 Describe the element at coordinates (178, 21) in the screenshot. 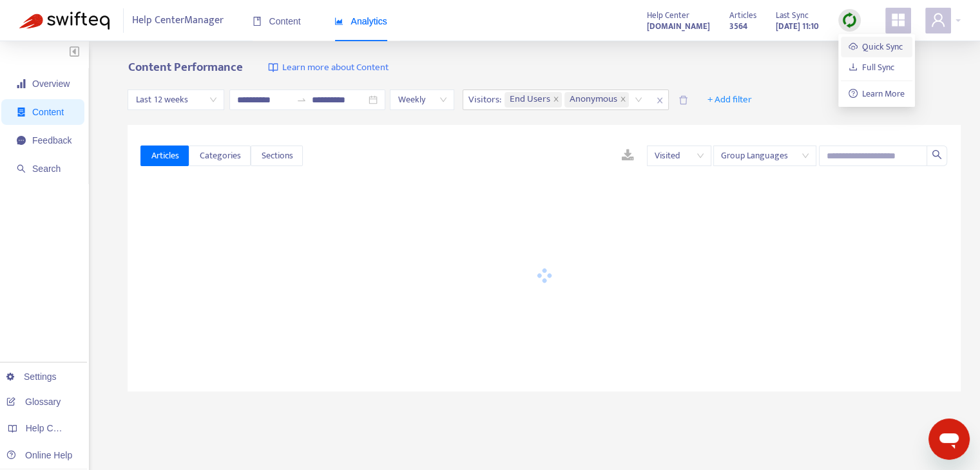

I see `span: Help Center Manager` at that location.